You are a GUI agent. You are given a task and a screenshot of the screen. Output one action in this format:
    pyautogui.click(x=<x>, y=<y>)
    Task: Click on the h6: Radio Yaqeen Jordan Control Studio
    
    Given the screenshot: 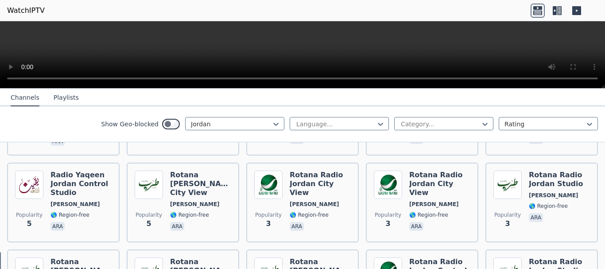 What is the action you would take?
    pyautogui.click(x=81, y=184)
    